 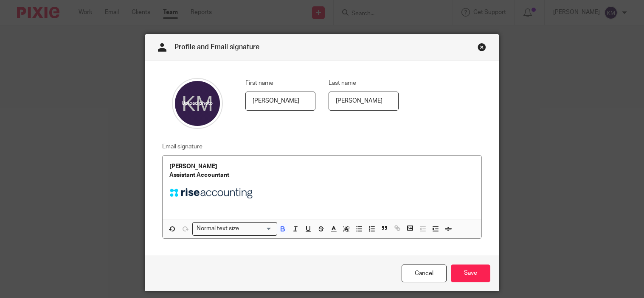 I want to click on label: First name, so click(x=259, y=83).